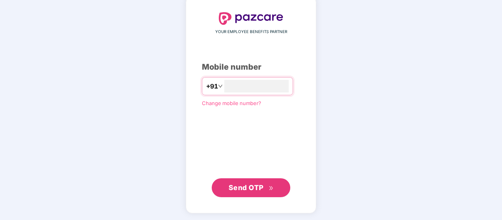 Image resolution: width=502 pixels, height=220 pixels. Describe the element at coordinates (231, 103) in the screenshot. I see `a: Change mobile number?` at that location.